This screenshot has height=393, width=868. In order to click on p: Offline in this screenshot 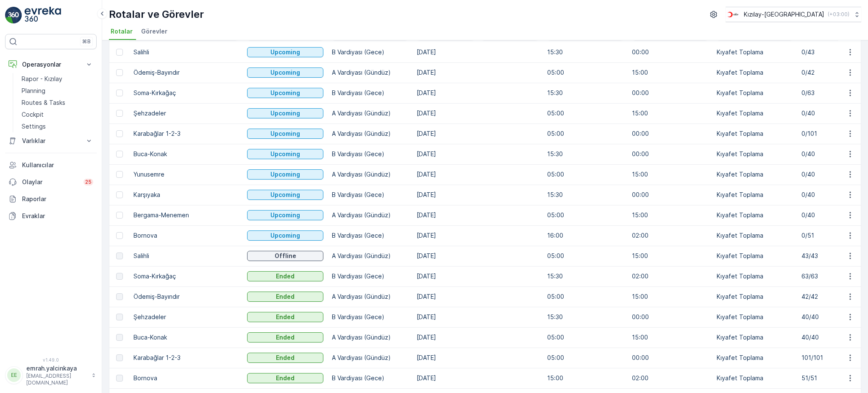, I will do `click(285, 255)`.